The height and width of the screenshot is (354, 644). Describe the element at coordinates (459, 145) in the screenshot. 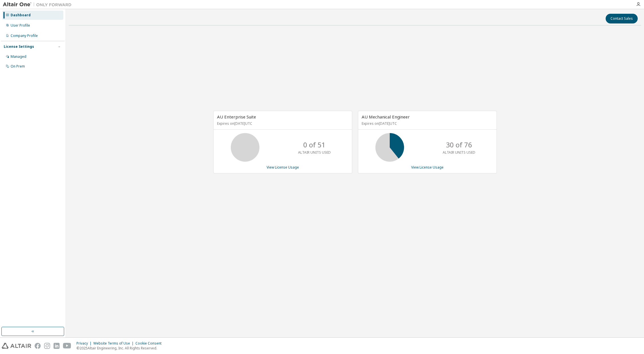

I see `p: 30 of 76` at that location.